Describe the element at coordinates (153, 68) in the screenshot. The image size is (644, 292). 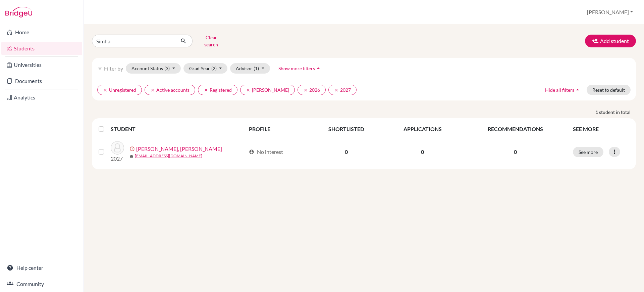
I see `button: Account Status(3)` at that location.